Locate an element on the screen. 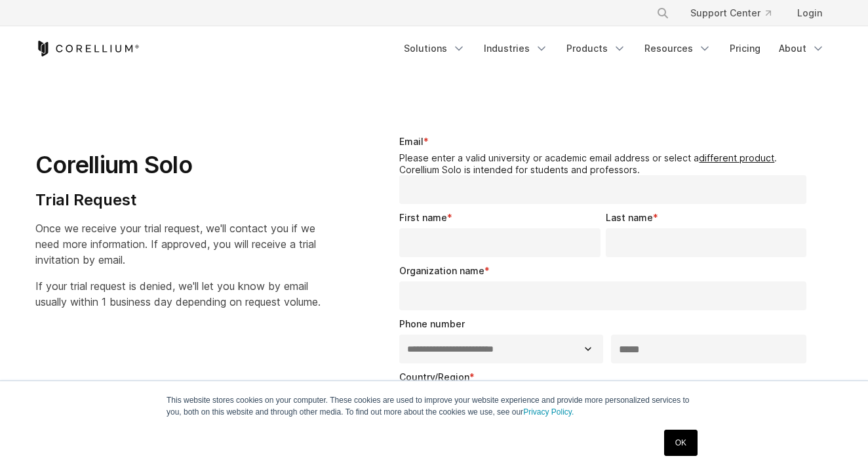  a: Support Center is located at coordinates (730, 13).